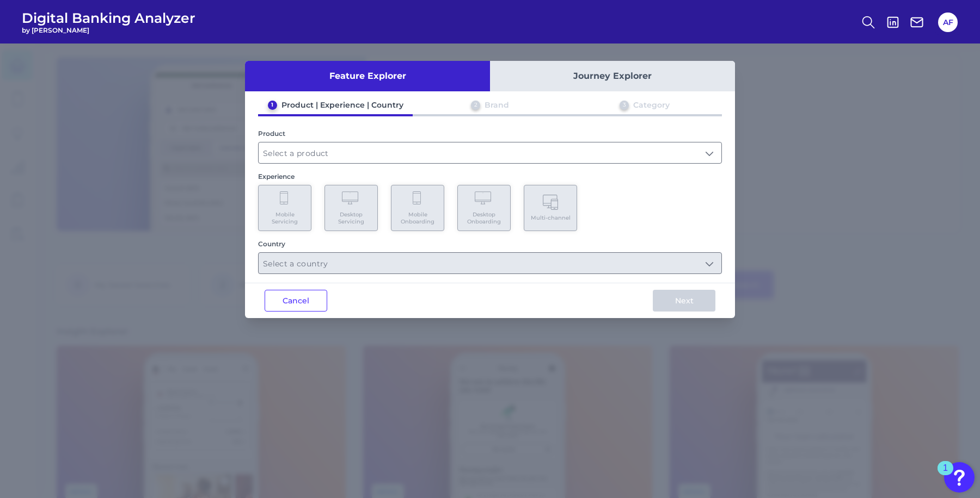 Image resolution: width=980 pixels, height=498 pixels. Describe the element at coordinates (351, 218) in the screenshot. I see `span: Desktop Servicing` at that location.